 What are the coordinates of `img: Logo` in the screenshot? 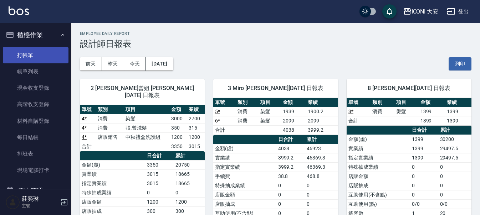 It's located at (19, 11).